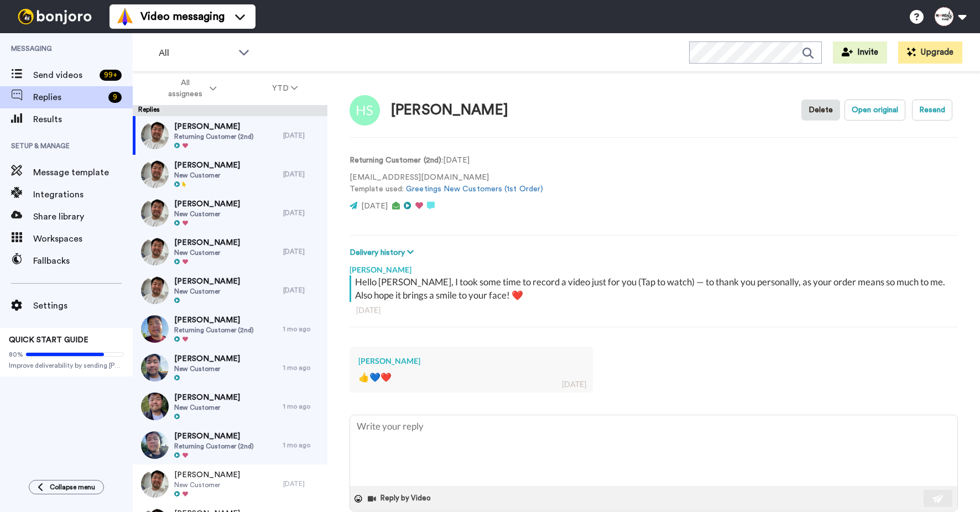 This screenshot has width=980, height=512. What do you see at coordinates (83, 194) in the screenshot?
I see `span: Integrations` at bounding box center [83, 194].